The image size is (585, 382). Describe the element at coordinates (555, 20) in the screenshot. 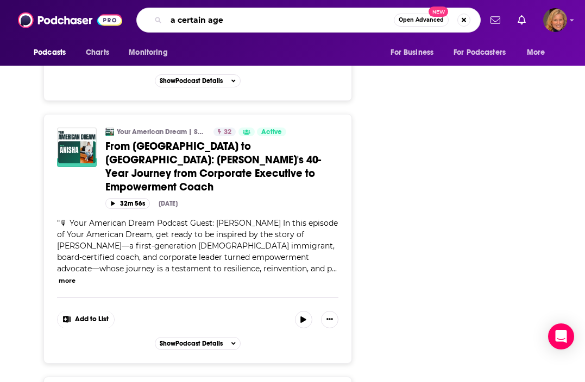

I see `img: User Profile` at that location.